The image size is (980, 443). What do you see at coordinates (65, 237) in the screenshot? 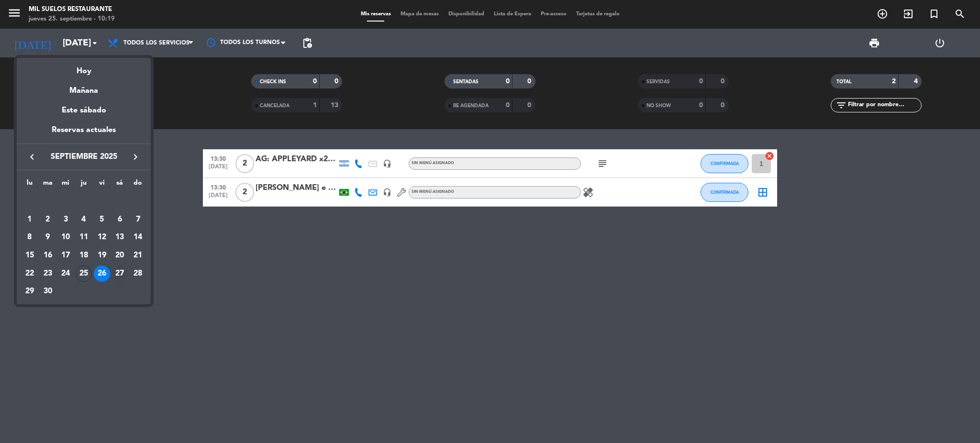
I see `td: 10 de septiembre de 2025` at bounding box center [65, 237].